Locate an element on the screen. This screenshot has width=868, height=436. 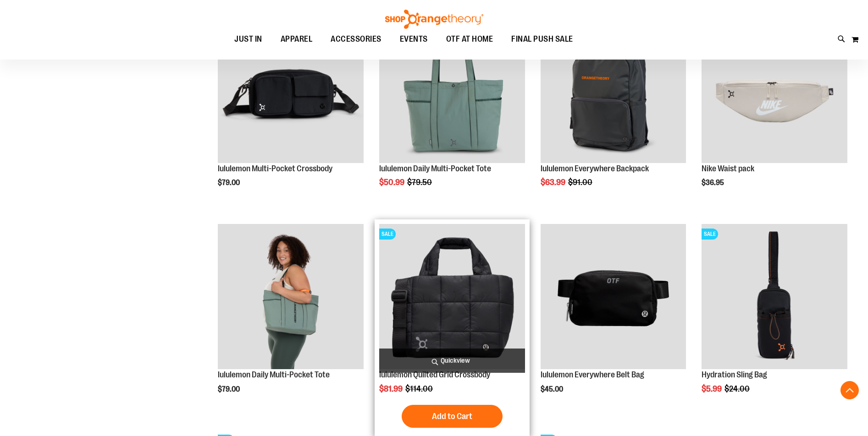
span: $5.99 is located at coordinates (712, 389).